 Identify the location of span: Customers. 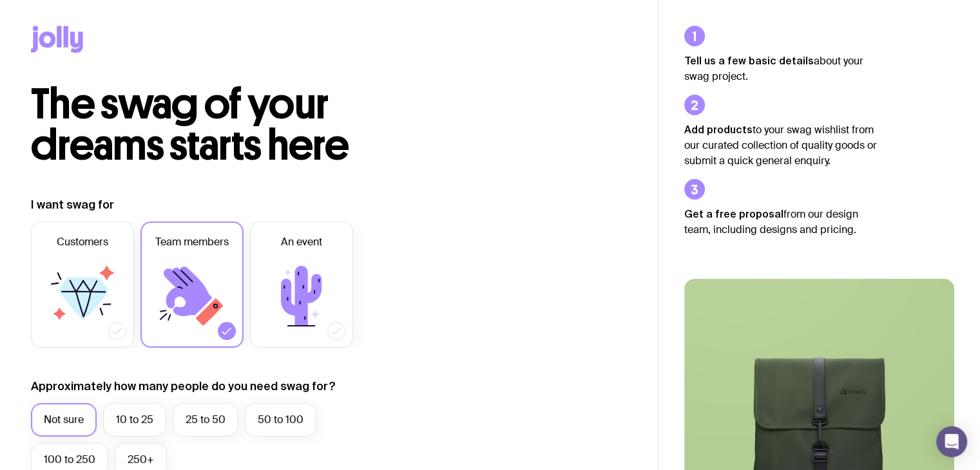
(82, 242).